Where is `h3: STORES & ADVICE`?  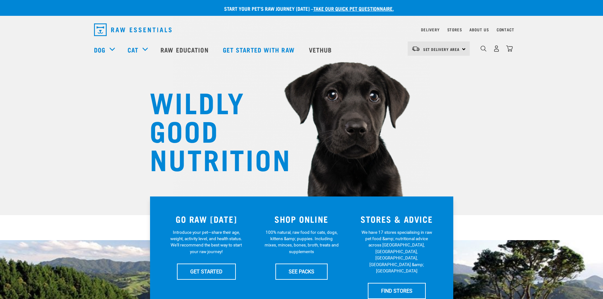
h3: STORES & ADVICE is located at coordinates (397, 219).